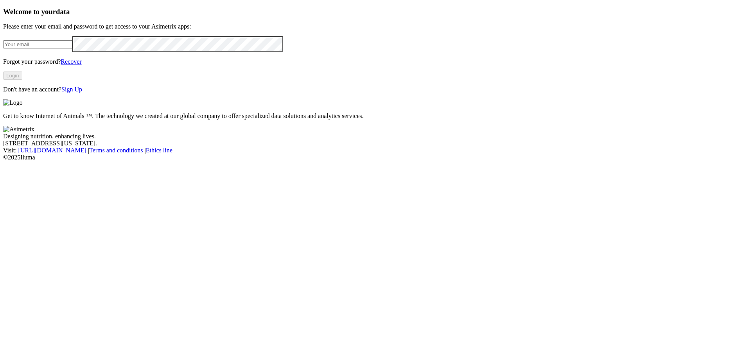 The height and width of the screenshot is (356, 751). What do you see at coordinates (13, 103) in the screenshot?
I see `img: Logo` at bounding box center [13, 103].